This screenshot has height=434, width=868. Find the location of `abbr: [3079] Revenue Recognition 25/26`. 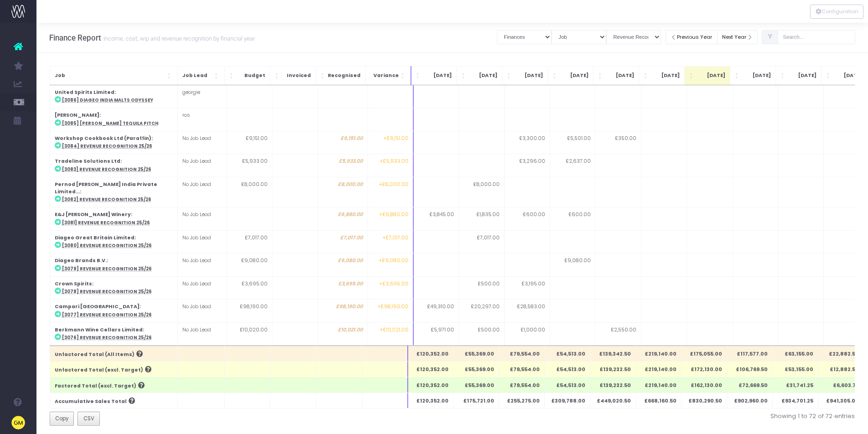

abbr: [3079] Revenue Recognition 25/26 is located at coordinates (107, 269).